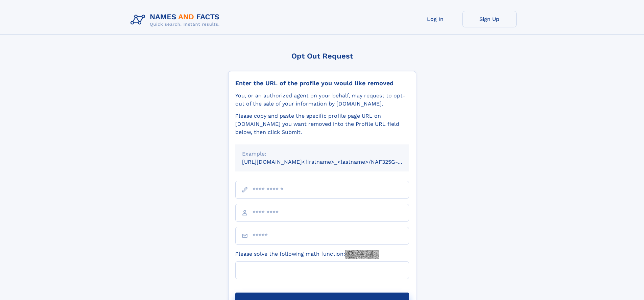 The width and height of the screenshot is (644, 300). Describe the element at coordinates (322, 84) in the screenshot. I see `div: Enter the URL of the profile you would like removed` at that location.